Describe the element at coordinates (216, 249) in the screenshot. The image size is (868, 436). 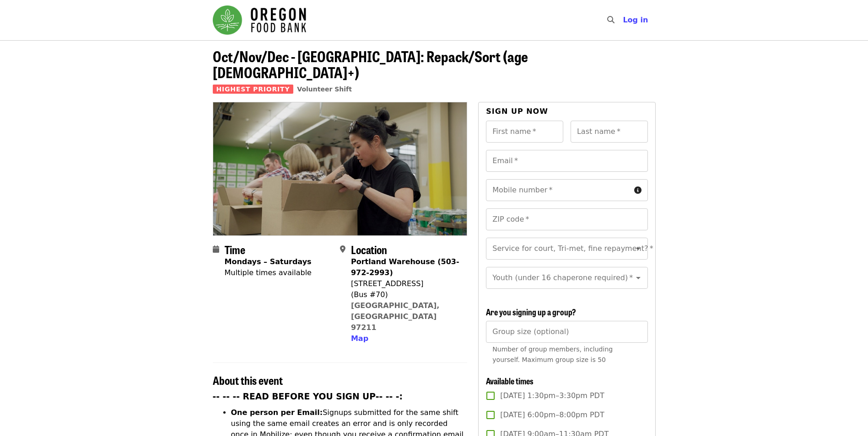
I see `i: calendar icon` at that location.